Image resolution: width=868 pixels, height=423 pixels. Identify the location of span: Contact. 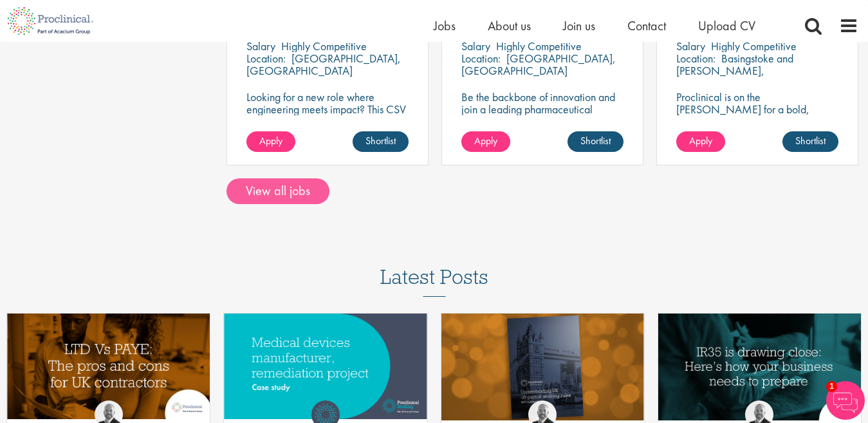
(647, 26).